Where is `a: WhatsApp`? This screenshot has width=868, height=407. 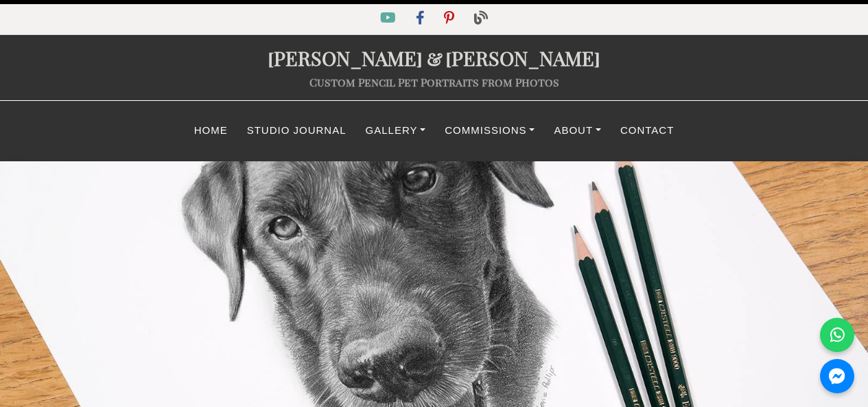 a: WhatsApp is located at coordinates (837, 335).